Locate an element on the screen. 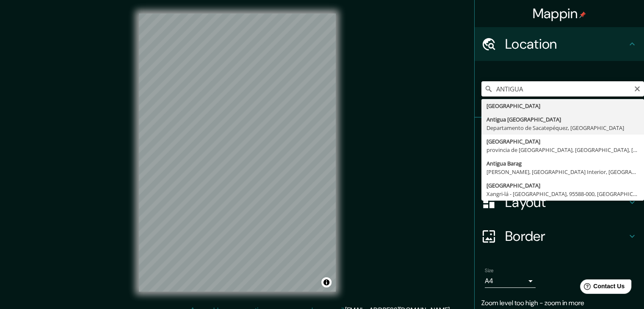 The height and width of the screenshot is (309, 644). input: Pick your city or area is located at coordinates (563, 89).